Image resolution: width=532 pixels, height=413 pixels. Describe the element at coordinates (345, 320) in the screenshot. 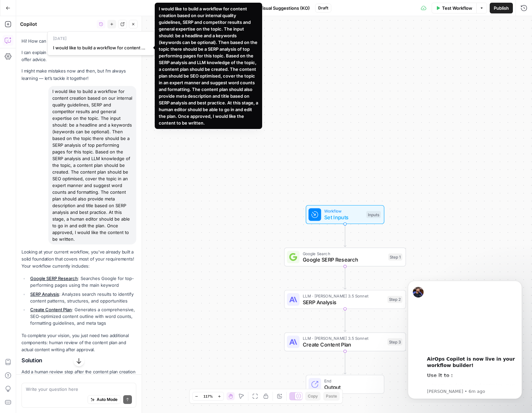

I see `g: Edge from step_2 to step_3` at that location.